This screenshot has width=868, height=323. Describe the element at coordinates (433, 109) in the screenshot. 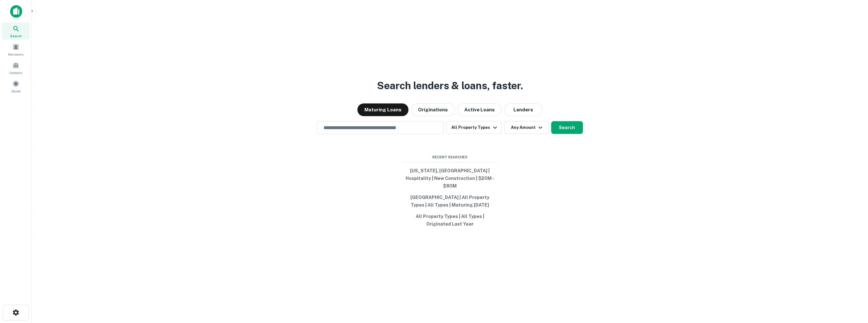

I see `button: Originations` at that location.